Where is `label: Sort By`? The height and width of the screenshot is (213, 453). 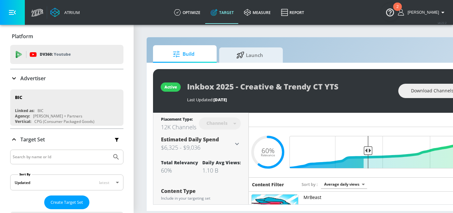 label: Sort By is located at coordinates (25, 174).